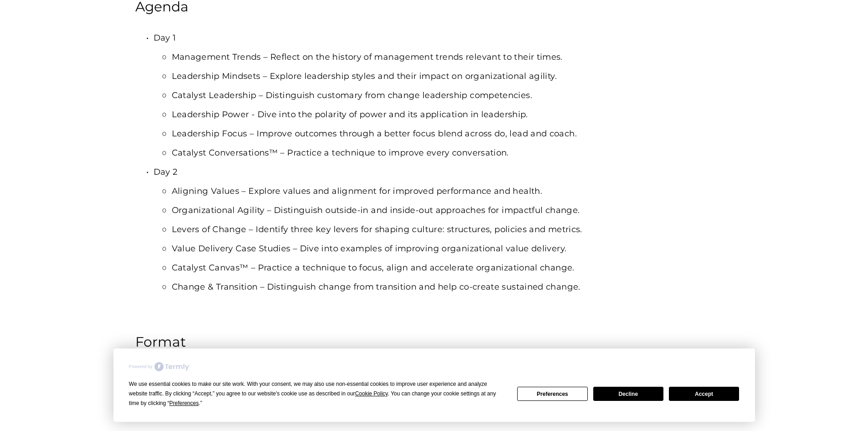  Describe the element at coordinates (452, 191) in the screenshot. I see `p: Aligning Values – Explore values and alignment for improved performance and health.` at that location.